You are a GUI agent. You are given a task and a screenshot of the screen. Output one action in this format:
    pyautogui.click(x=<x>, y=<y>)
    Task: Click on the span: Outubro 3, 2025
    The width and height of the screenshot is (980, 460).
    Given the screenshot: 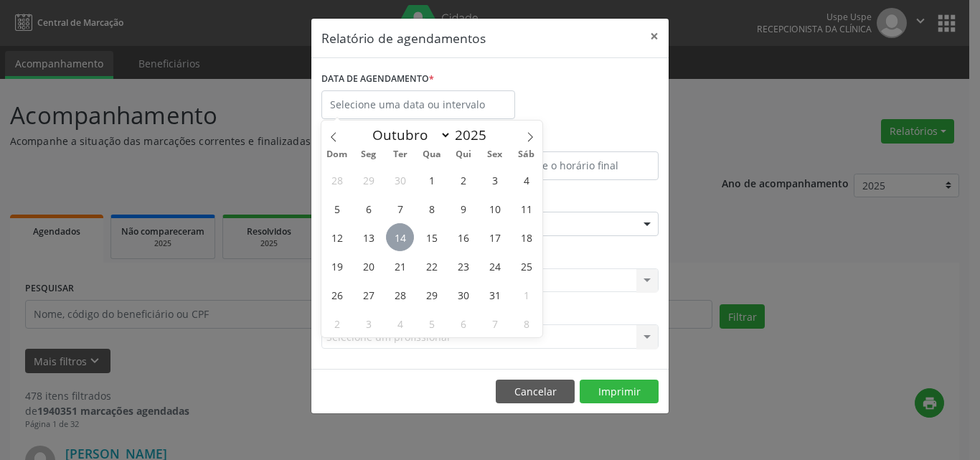 What is the action you would take?
    pyautogui.click(x=495, y=180)
    